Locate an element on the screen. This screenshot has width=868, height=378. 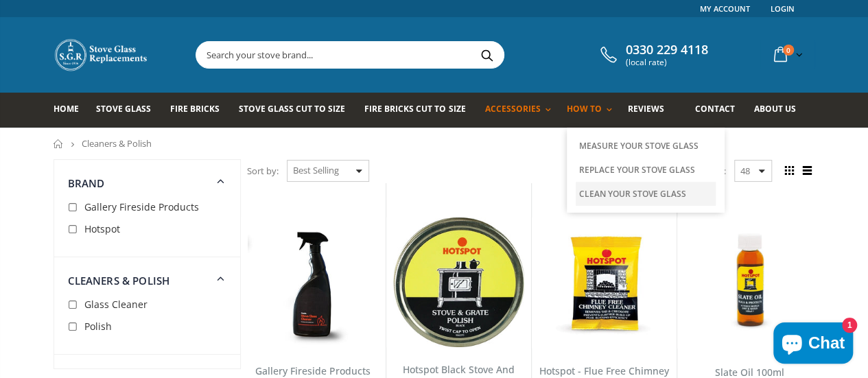
button: Search is located at coordinates (486, 55).